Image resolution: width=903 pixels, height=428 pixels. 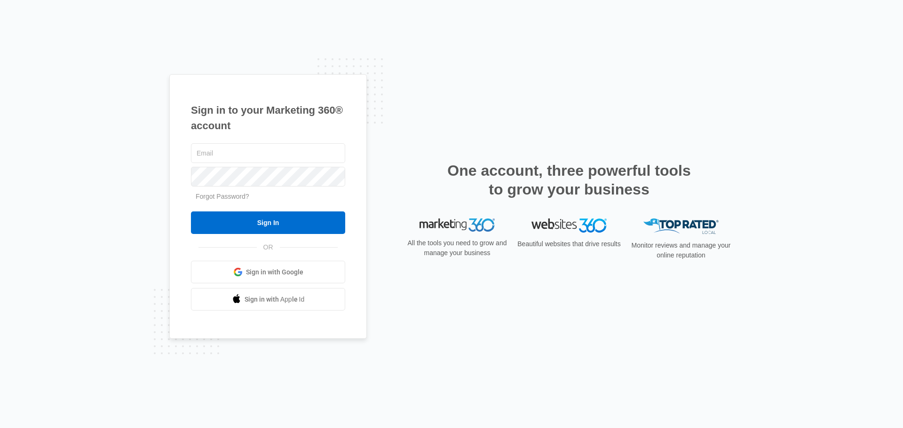 What do you see at coordinates (268, 272) in the screenshot?
I see `a: Sign in with Google` at bounding box center [268, 272].